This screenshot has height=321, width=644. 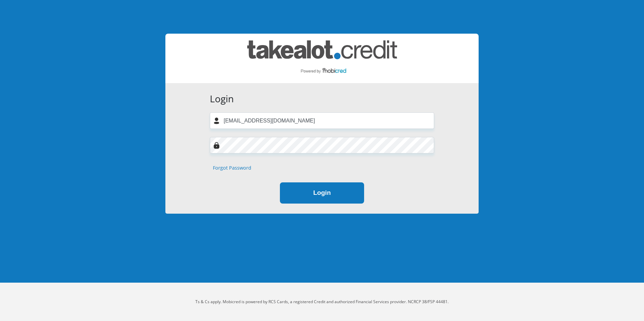 What do you see at coordinates (217, 121) in the screenshot?
I see `img: user-icon image` at bounding box center [217, 121].